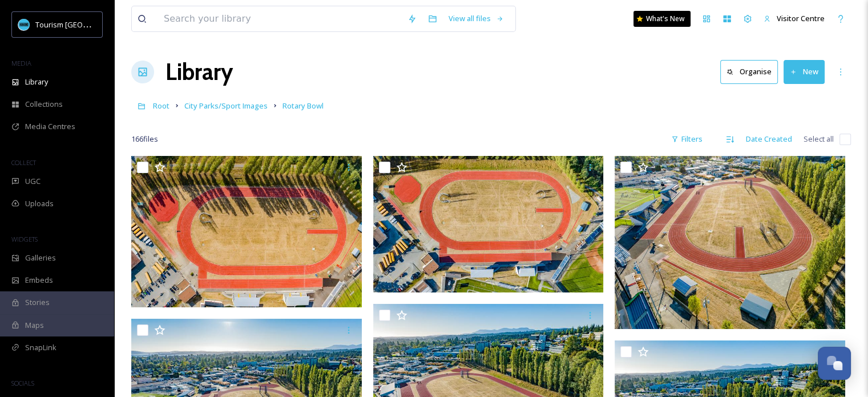 Image resolution: width=868 pixels, height=397 pixels. Describe the element at coordinates (199, 72) in the screenshot. I see `a: Library` at that location.